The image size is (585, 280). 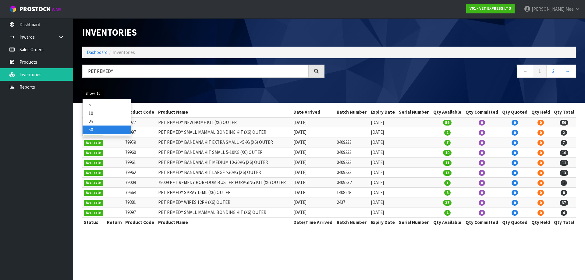 What do you see at coordinates (563, 142) in the screenshot?
I see `span: 7` at bounding box center [563, 142].